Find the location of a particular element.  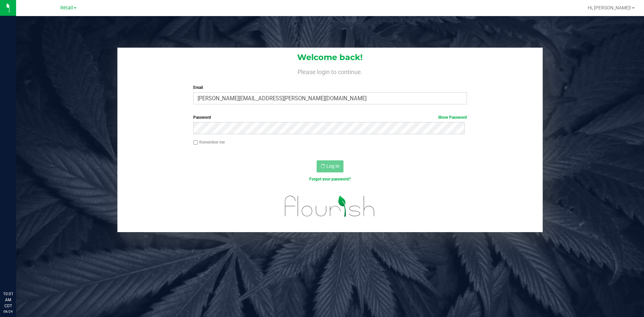

p: 10:01 AM CDT is located at coordinates (8, 300).